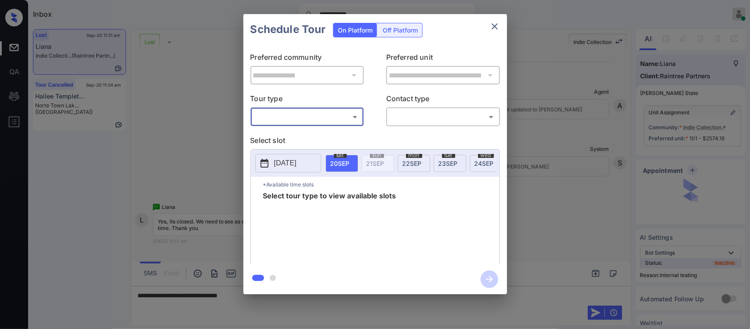 Image resolution: width=750 pixels, height=329 pixels. What do you see at coordinates (375, 142) in the screenshot?
I see `p: Select slot` at bounding box center [375, 142].